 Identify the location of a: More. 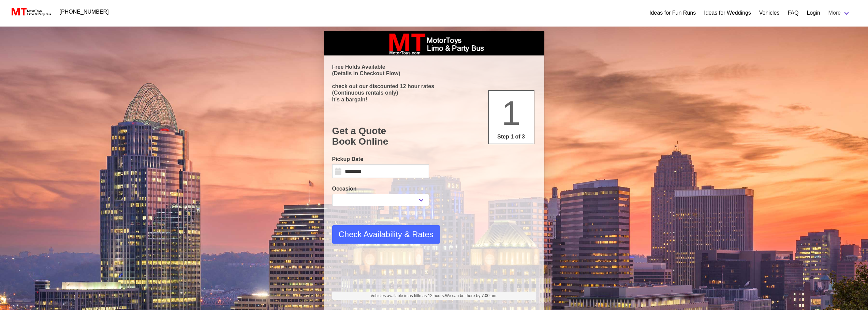
(839, 13).